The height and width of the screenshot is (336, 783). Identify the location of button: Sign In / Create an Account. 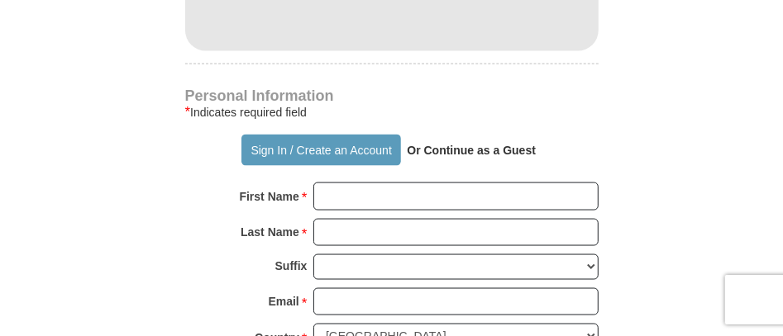
(321, 150).